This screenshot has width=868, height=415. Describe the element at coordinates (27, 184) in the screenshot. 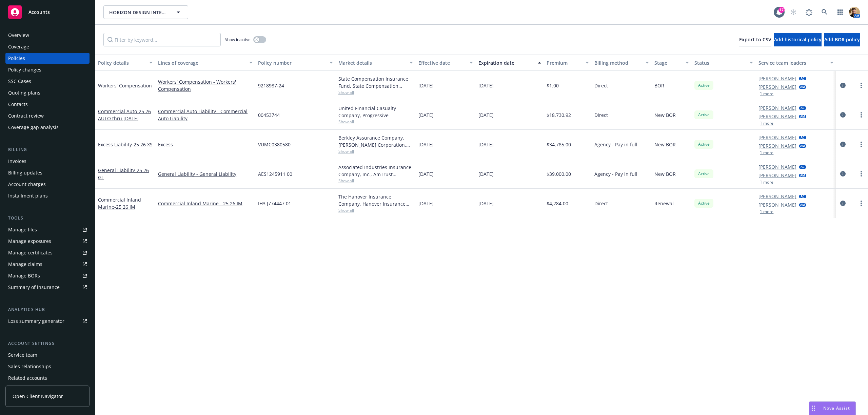

I see `div: Account charges` at that location.